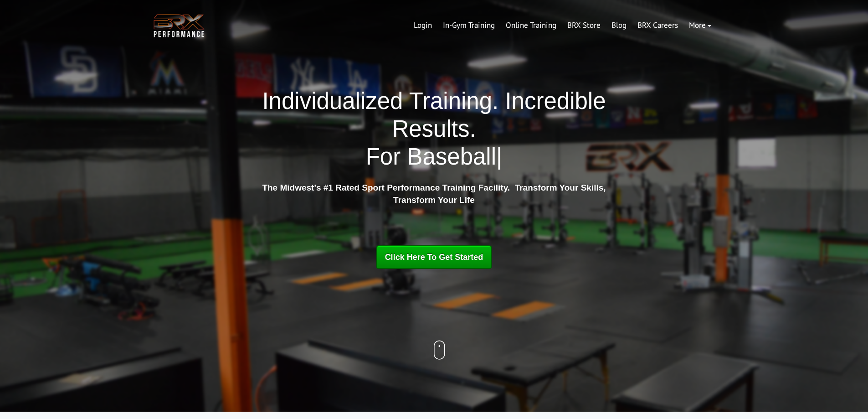  I want to click on a: More, so click(699, 25).